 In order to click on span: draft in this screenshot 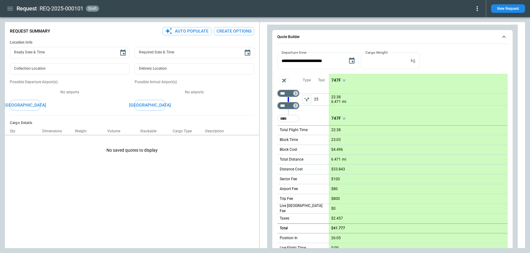, I will do `click(92, 9)`.